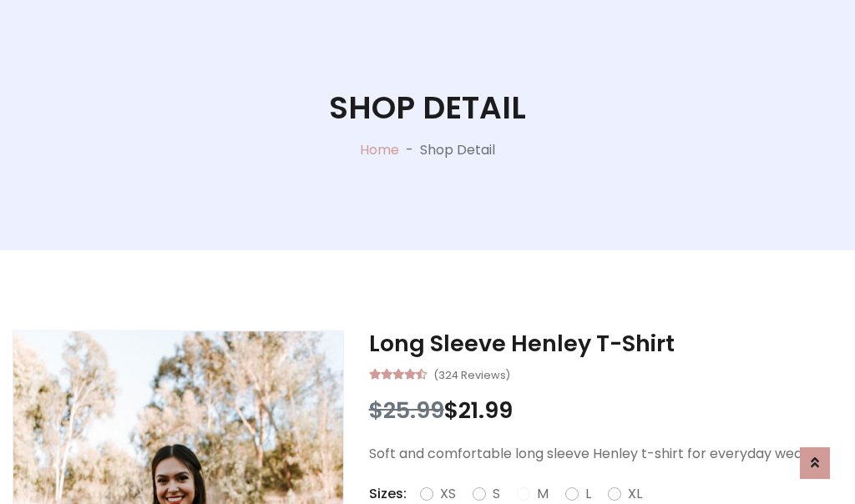 The image size is (855, 504). I want to click on small: (324 Reviews), so click(472, 373).